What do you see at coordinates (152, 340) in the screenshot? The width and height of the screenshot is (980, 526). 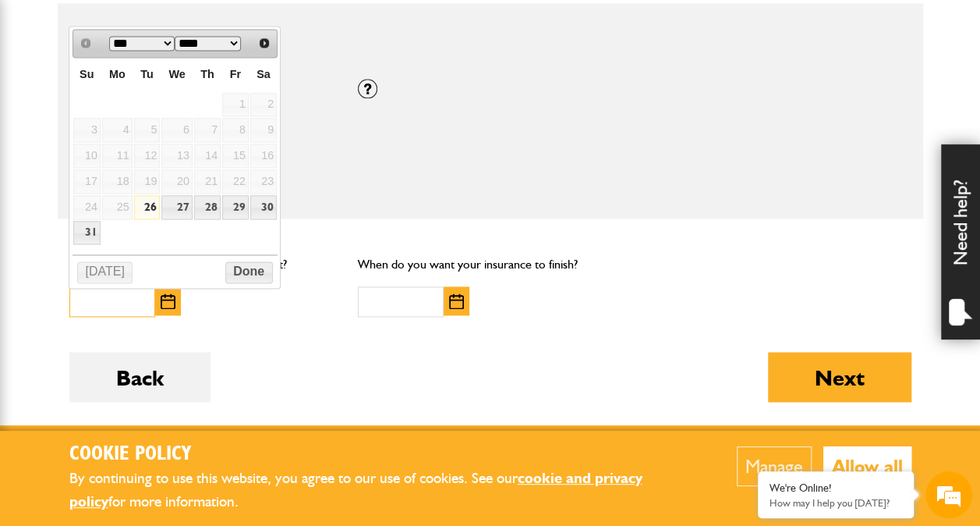 I see `textarea: Type your message and hit 'Enter'` at bounding box center [152, 340].